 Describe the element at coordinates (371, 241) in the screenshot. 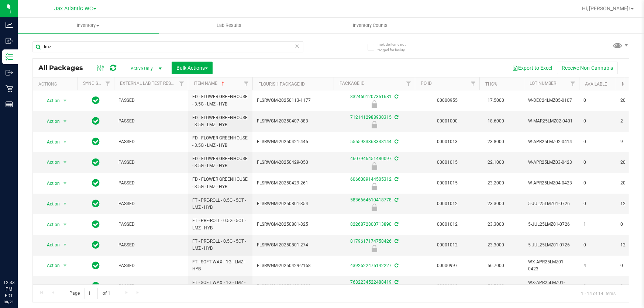

I see `a: 8179617174758426` at that location.